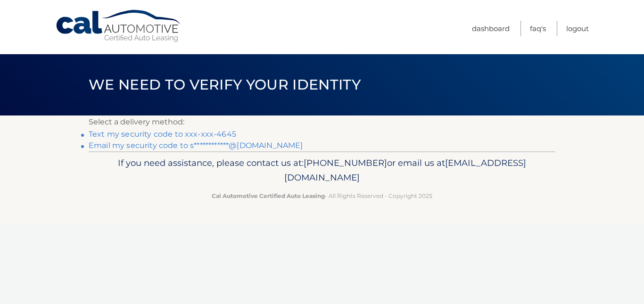 The width and height of the screenshot is (644, 304). What do you see at coordinates (162, 134) in the screenshot?
I see `a: Text my security code to xxx-xxx-4645` at bounding box center [162, 134].